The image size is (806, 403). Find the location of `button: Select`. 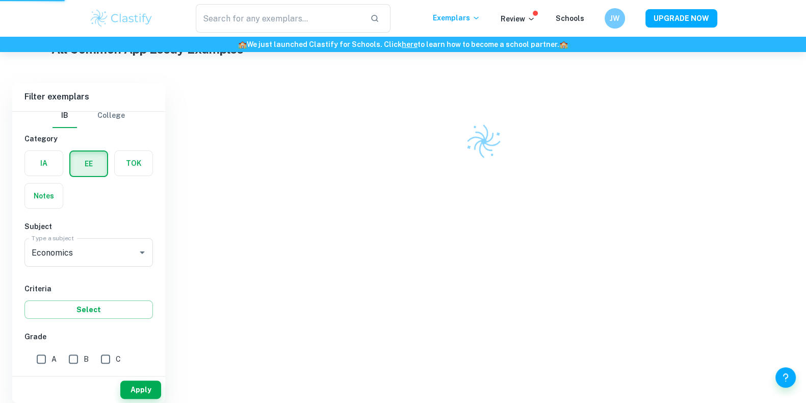

button: Select is located at coordinates (89, 310).